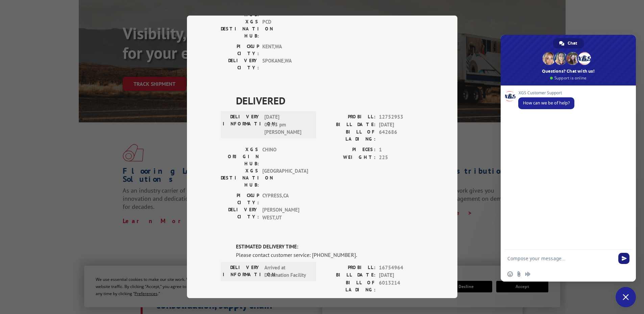 Image resolution: width=644 pixels, height=314 pixels. Describe the element at coordinates (330, 247) in the screenshot. I see `label: ESTIMATED DELIVERY TIME:` at that location.